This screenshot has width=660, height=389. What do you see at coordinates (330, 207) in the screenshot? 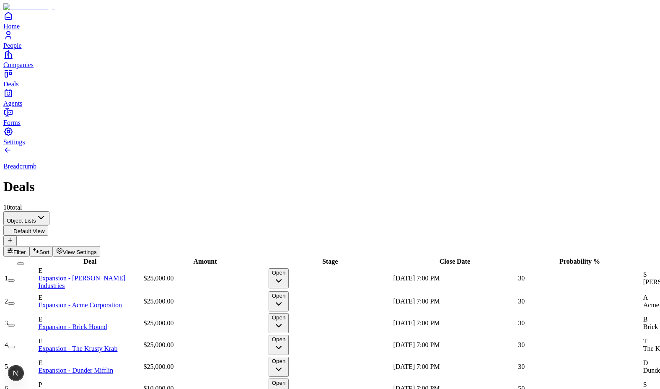
I see `div: 10 total` at bounding box center [330, 207].